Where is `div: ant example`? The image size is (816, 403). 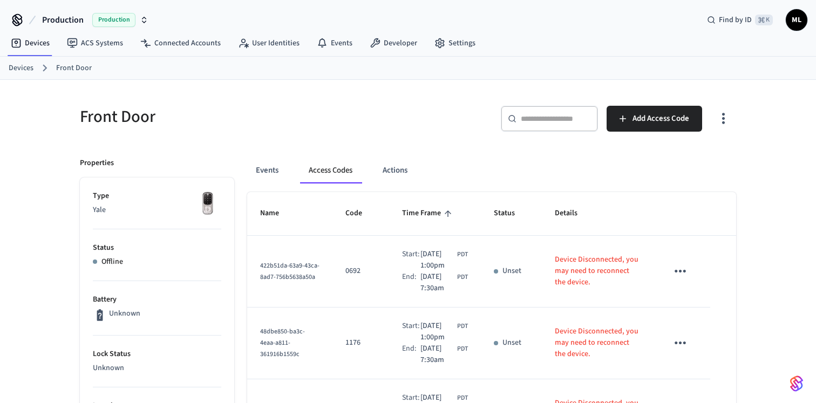 div: ant example is located at coordinates (492, 171).